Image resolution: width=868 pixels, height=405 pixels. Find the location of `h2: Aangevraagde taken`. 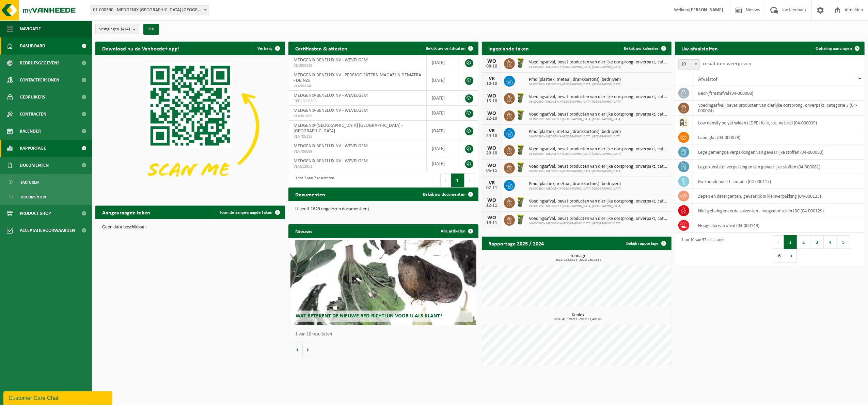

h2: Aangevraagde taken is located at coordinates (126, 212).